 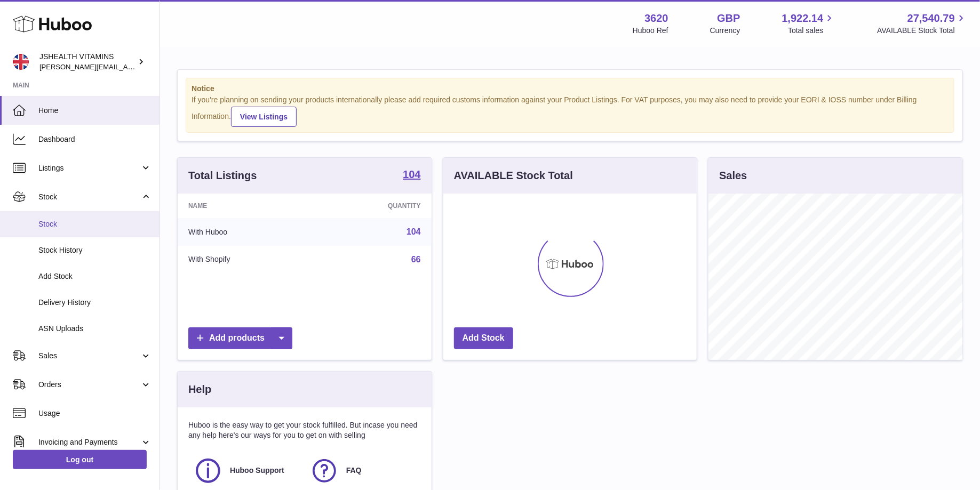 What do you see at coordinates (809, 24) in the screenshot?
I see `a: 1,922.14 Total sales` at bounding box center [809, 24].